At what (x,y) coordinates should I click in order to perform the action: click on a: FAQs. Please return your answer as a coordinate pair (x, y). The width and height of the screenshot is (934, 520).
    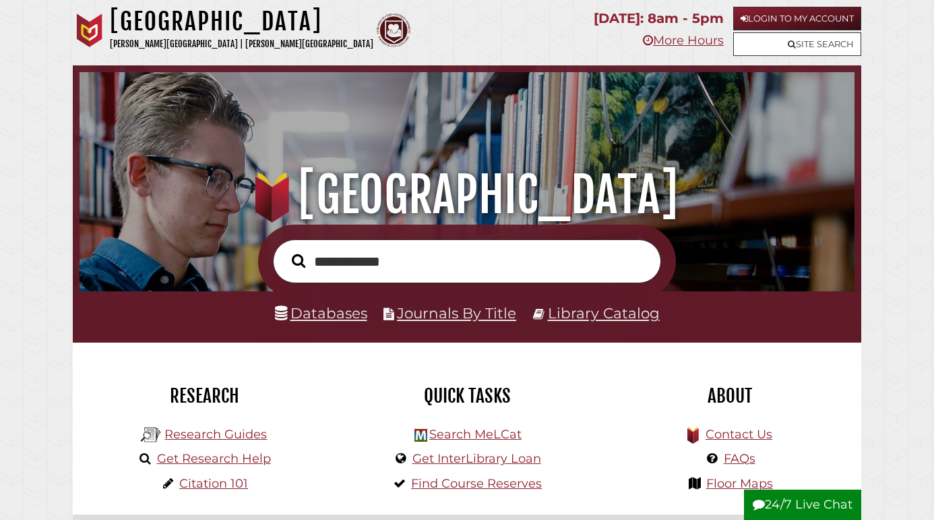
    Looking at the image, I should click on (739, 458).